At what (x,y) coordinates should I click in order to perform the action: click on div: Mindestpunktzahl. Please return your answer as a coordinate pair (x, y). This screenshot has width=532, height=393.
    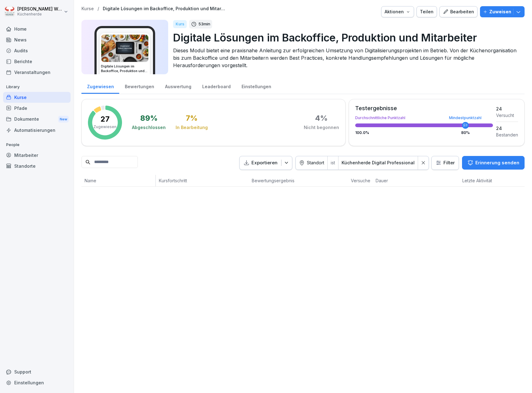
    Looking at the image, I should click on (465, 118).